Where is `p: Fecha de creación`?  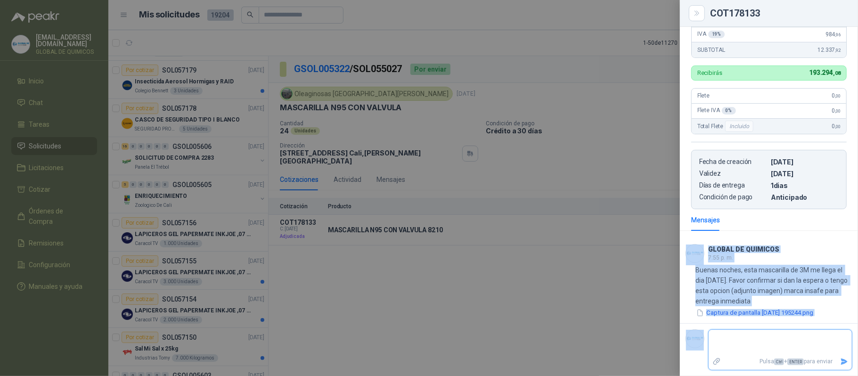 p: Fecha de creación is located at coordinates (733, 162).